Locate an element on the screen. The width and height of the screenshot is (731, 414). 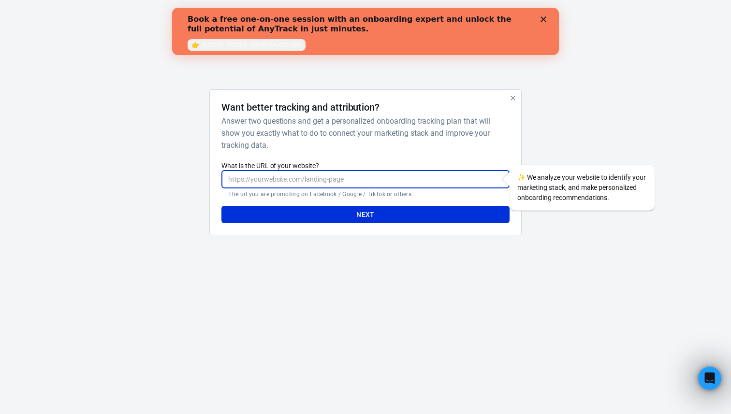
input: https://yourwebsite.com/landing-page is located at coordinates (365, 179).